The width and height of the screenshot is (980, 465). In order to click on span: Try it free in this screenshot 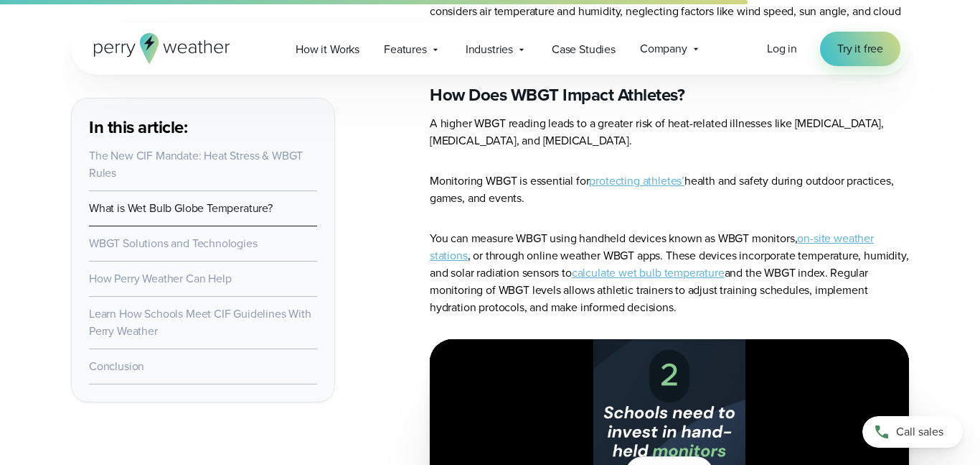, I will do `click(860, 49)`.